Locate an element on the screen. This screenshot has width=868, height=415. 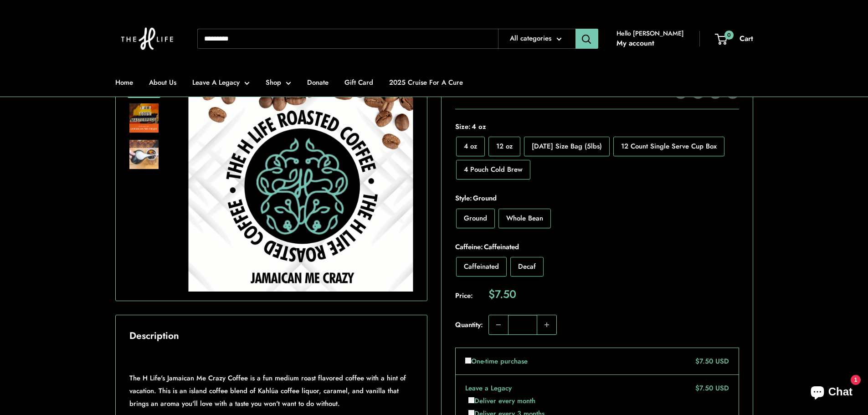
span: Style: is located at coordinates (597, 198).